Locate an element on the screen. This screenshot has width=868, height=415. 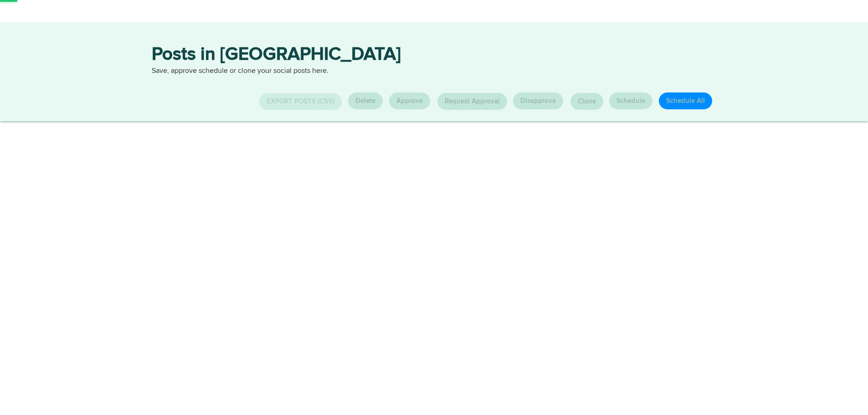
button: Schedule is located at coordinates (631, 101).